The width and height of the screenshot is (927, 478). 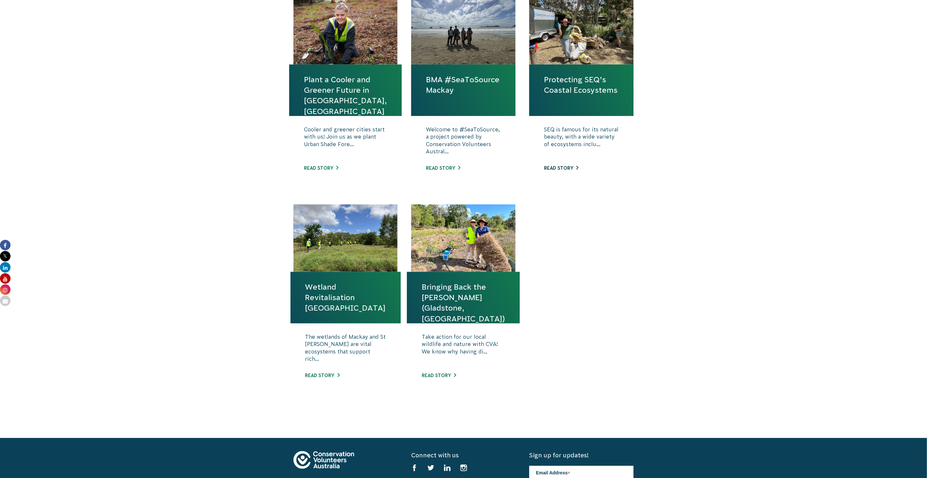 I want to click on h5: Sign up for updates!, so click(x=581, y=455).